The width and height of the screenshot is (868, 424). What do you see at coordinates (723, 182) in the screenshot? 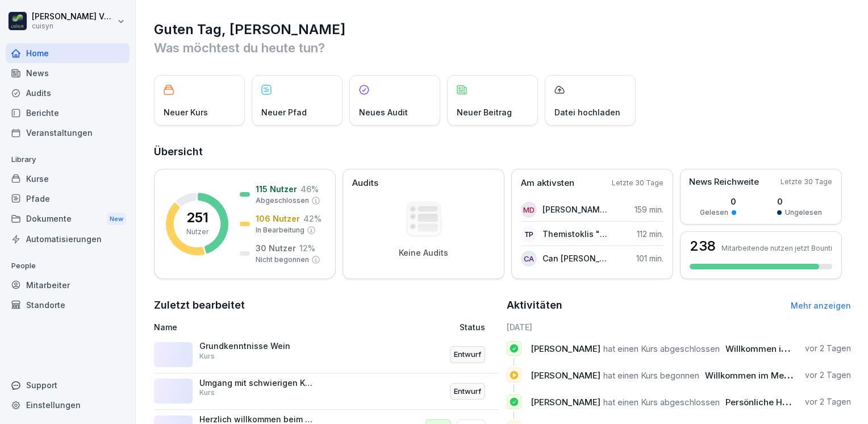
I see `p: News Reichweite` at bounding box center [723, 182].